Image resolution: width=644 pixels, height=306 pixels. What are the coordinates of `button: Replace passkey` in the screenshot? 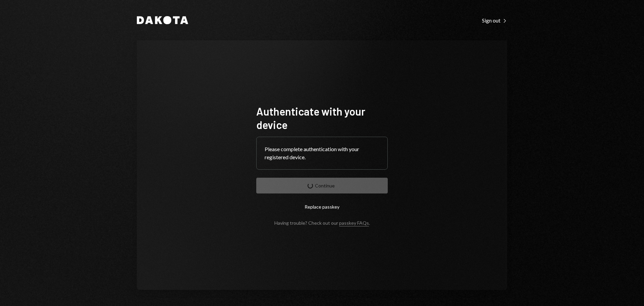 It's located at (322, 207).